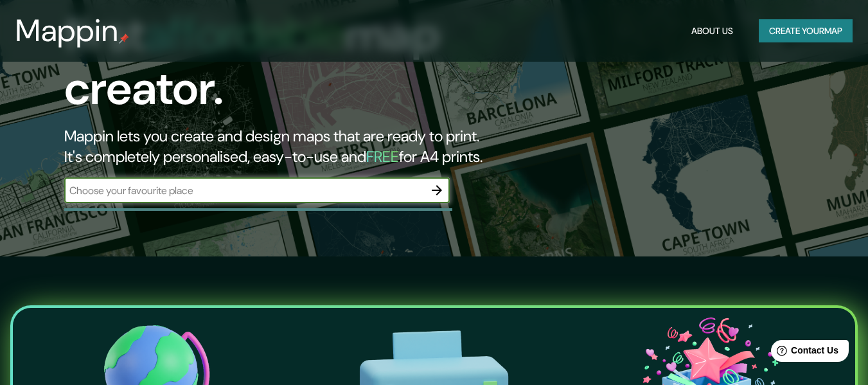 This screenshot has height=385, width=868. Describe the element at coordinates (244, 191) in the screenshot. I see `input: Choose your favourite place` at that location.